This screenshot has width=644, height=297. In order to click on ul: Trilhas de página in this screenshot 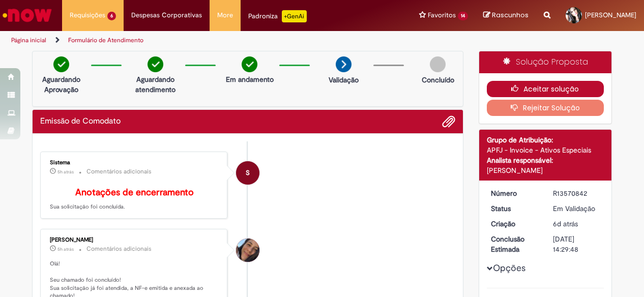, I will do `click(214, 40)`.